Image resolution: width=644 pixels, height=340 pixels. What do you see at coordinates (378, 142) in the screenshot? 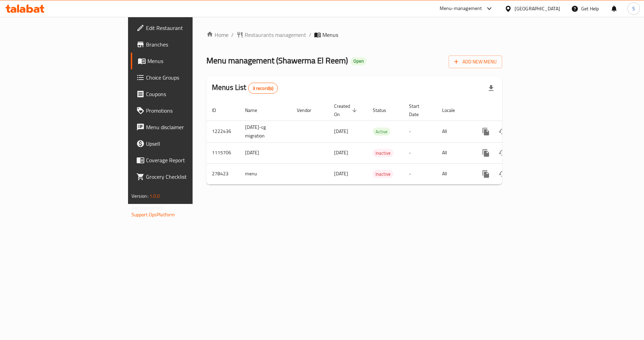
I see `table: enhanced table` at bounding box center [378, 142].